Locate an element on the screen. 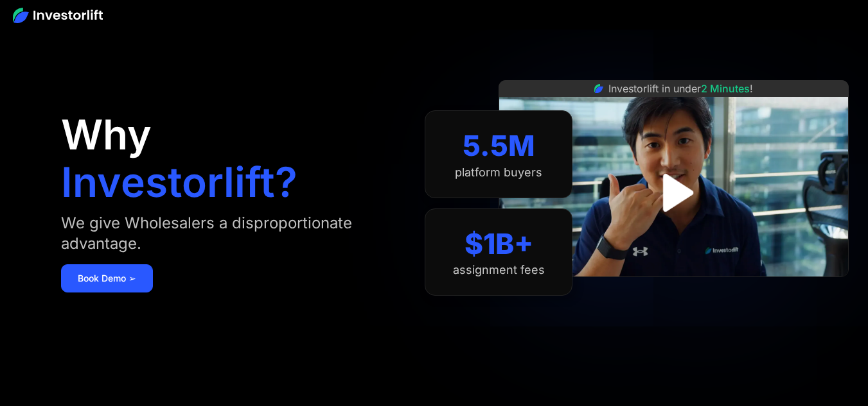 This screenshot has height=406, width=868. div: platform buyers is located at coordinates (499, 173).